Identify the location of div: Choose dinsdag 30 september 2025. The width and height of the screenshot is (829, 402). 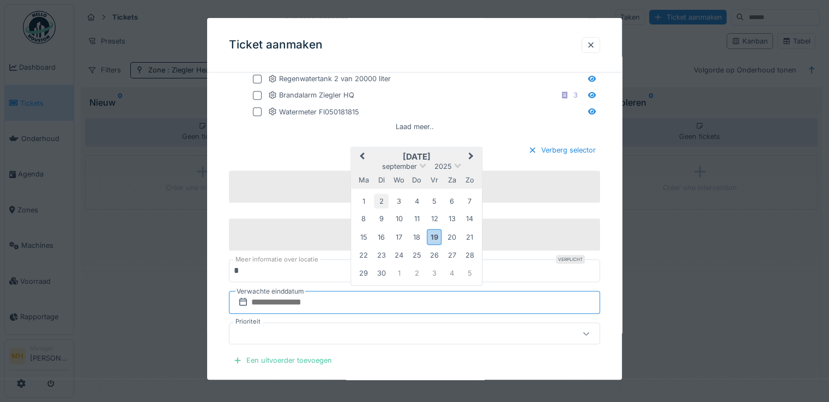
(381, 273).